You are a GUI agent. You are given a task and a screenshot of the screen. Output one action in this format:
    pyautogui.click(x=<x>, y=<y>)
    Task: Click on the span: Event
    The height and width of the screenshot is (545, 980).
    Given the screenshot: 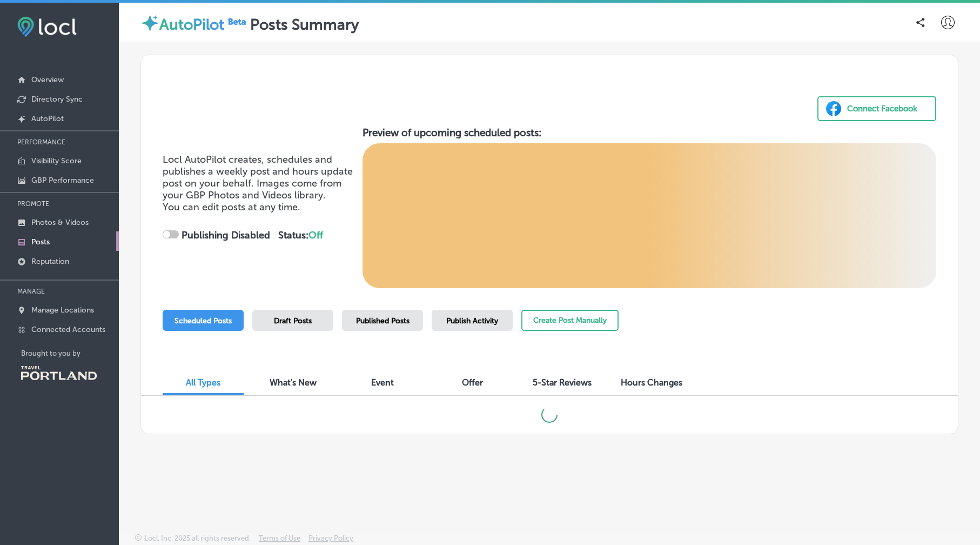 What is the action you would take?
    pyautogui.click(x=382, y=382)
    